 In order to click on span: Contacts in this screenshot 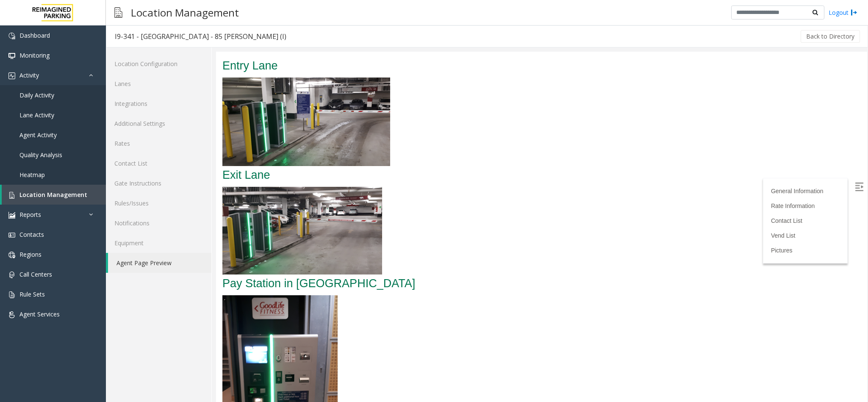, I will do `click(32, 234)`.